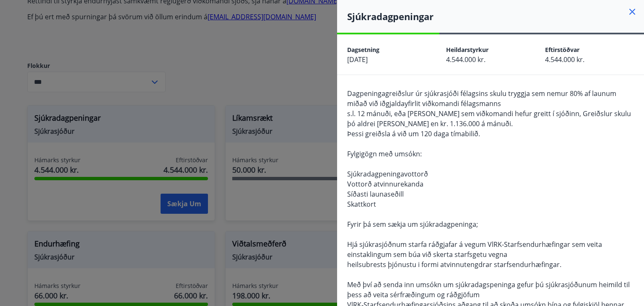  What do you see at coordinates (364, 49) in the screenshot?
I see `span: Dagsetning` at bounding box center [364, 49].